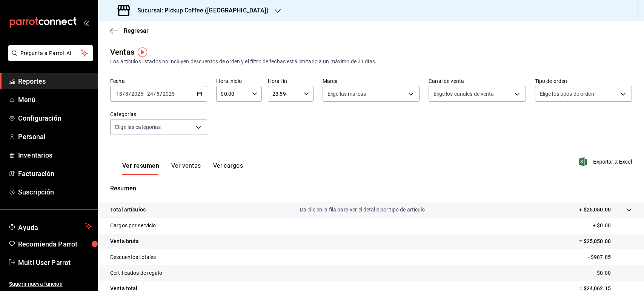  Describe the element at coordinates (606, 162) in the screenshot. I see `button: Exportar a Excel` at that location.